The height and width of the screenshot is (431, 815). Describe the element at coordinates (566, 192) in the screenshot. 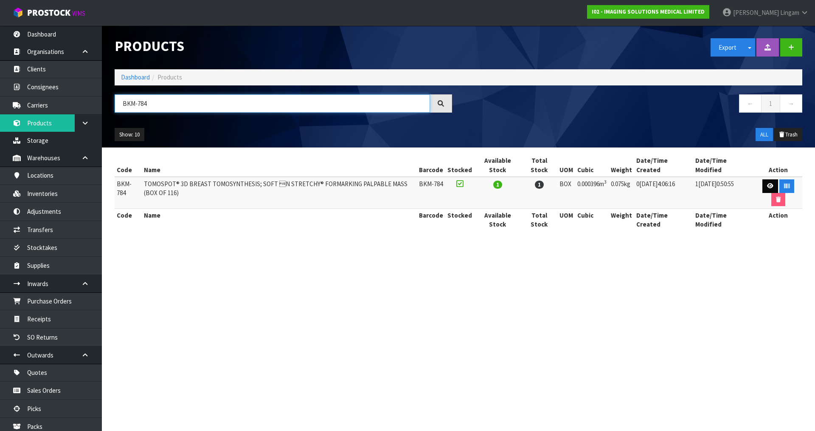

I see `td: BOX` at that location.